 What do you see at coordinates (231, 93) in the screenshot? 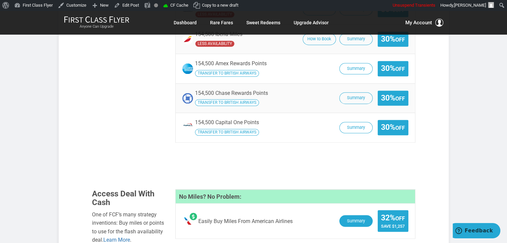
I see `span: 154,500 Chase Rewards Points` at bounding box center [231, 93].